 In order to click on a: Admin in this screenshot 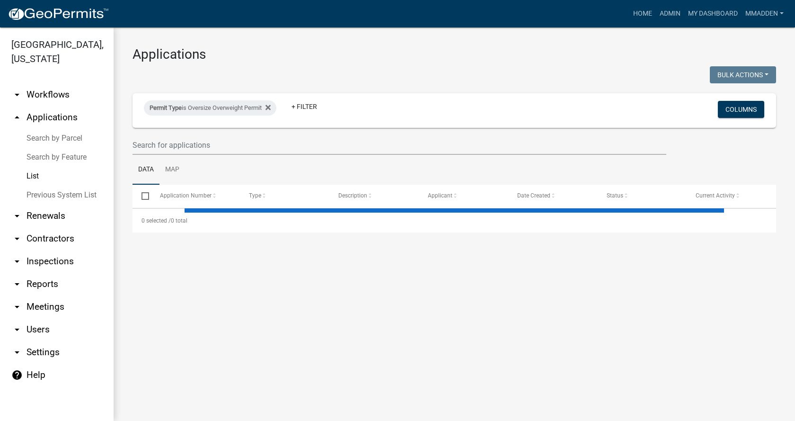, I will do `click(670, 14)`.